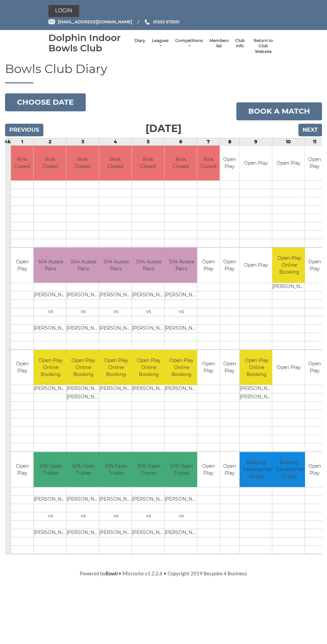 The height and width of the screenshot is (644, 327). Describe the element at coordinates (140, 41) in the screenshot. I see `a: Diary` at that location.